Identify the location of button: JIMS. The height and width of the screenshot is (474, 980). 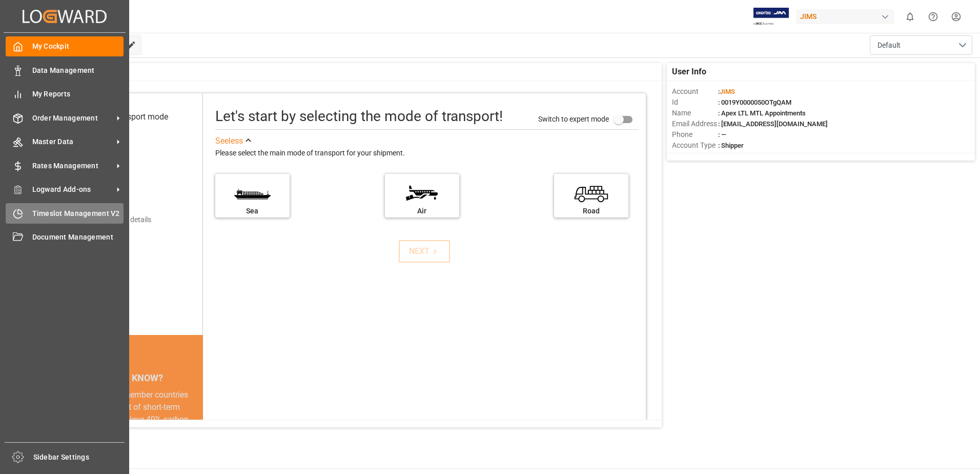
(848, 17).